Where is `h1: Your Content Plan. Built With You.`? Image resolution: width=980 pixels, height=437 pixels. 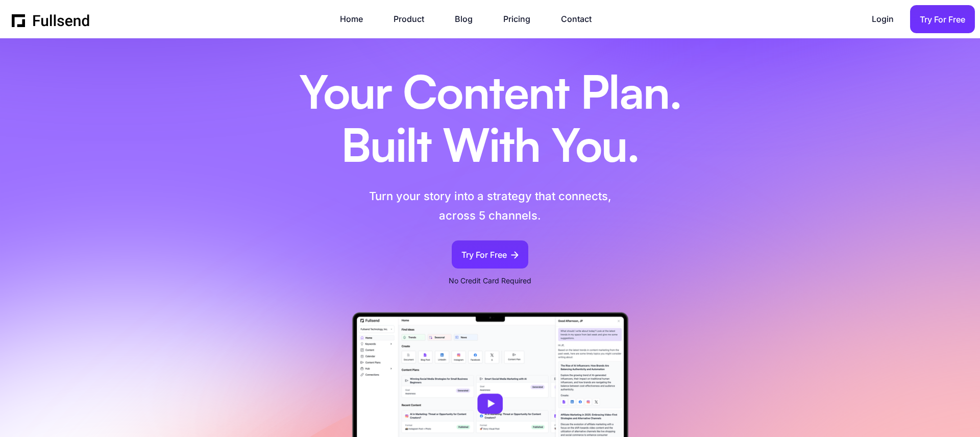
h1: Your Content Plan. Built With You. is located at coordinates (490, 121).